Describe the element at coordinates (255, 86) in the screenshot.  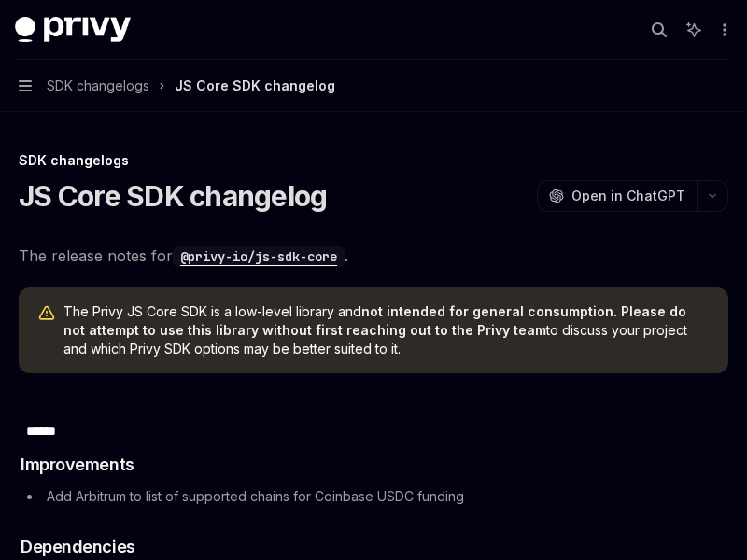
I see `div: JS Core SDK changelog` at that location.